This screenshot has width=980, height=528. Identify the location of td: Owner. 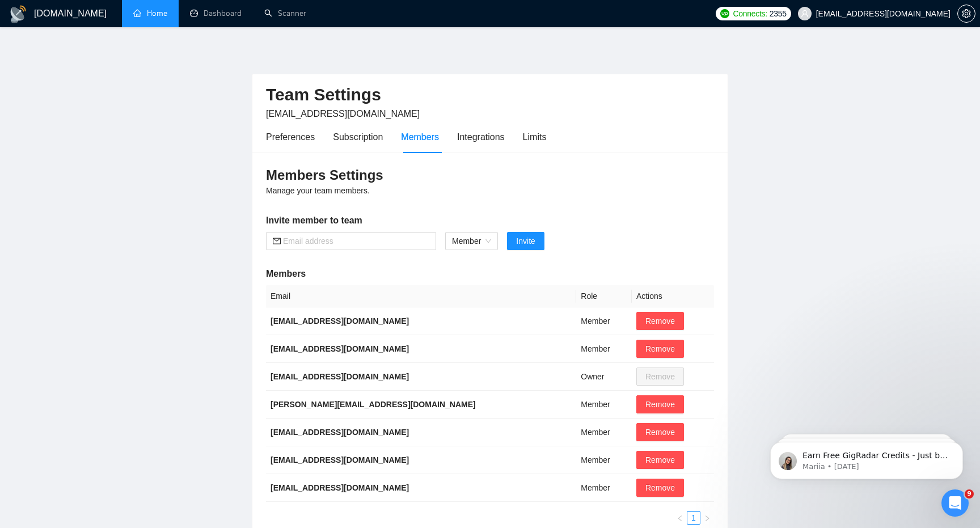
(604, 377).